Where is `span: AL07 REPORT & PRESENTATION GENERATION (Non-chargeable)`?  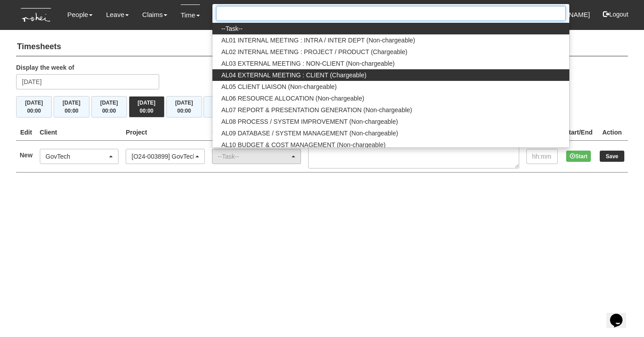
span: AL07 REPORT & PRESENTATION GENERATION (Non-chargeable) is located at coordinates (316, 110).